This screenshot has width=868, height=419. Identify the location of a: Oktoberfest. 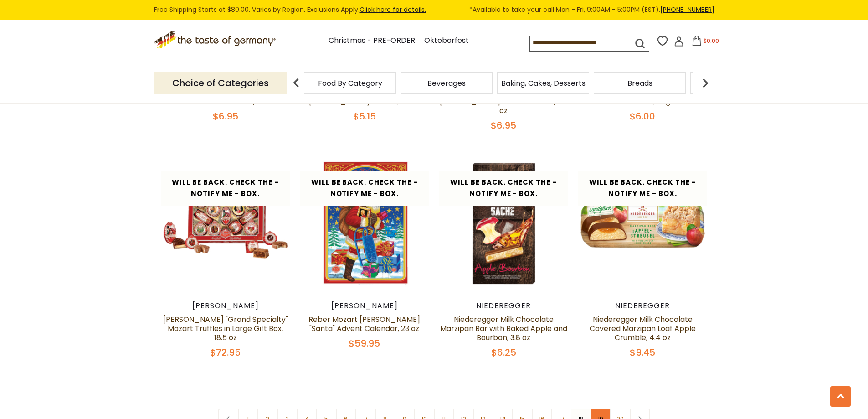
(447, 40).